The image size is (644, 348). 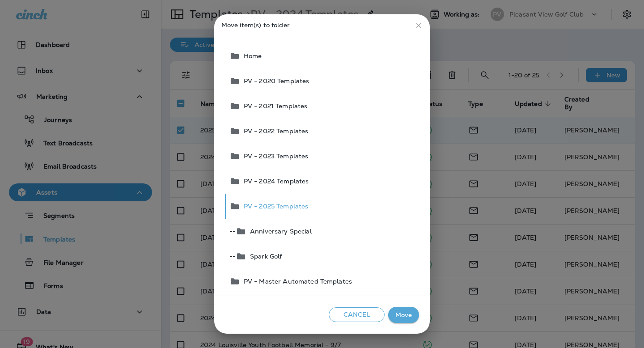 I want to click on button: Move, so click(x=403, y=315).